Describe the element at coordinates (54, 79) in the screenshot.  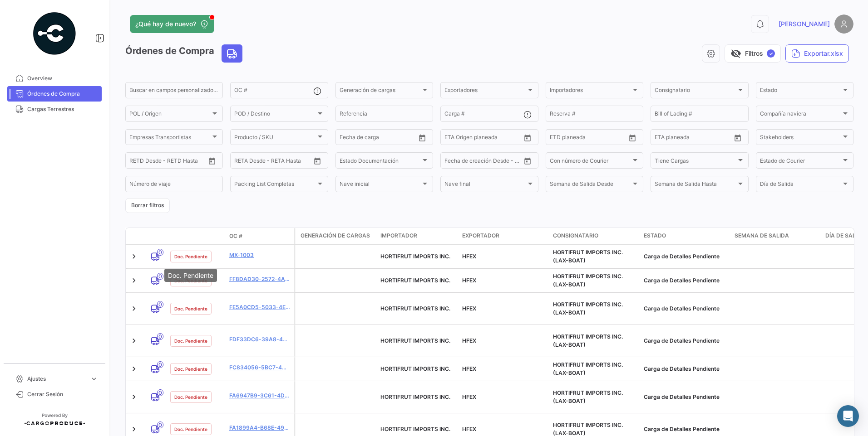
I see `a: Overview` at that location.